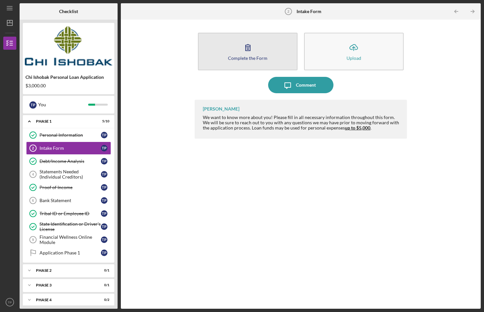  What do you see at coordinates (33, 174) in the screenshot?
I see `tspan: 4` at bounding box center [33, 174].